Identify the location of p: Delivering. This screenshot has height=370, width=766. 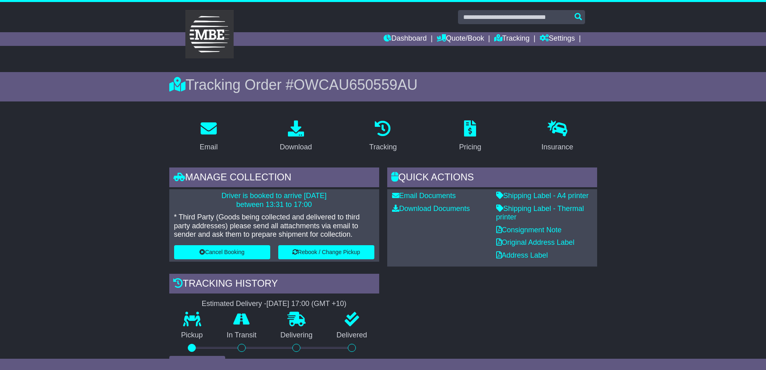
(297, 335).